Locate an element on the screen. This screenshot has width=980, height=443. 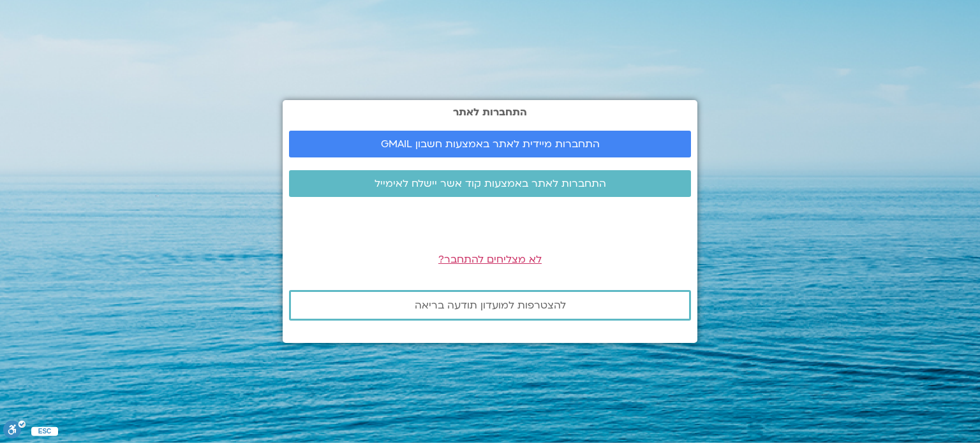
span: התחברות מיידית לאתר באמצעות חשבון GMAIL is located at coordinates (490, 144).